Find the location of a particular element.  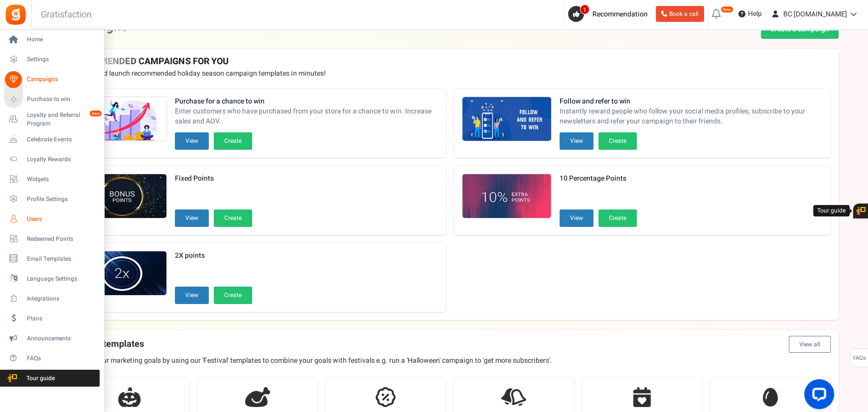

a: Announcements is located at coordinates (51, 339).